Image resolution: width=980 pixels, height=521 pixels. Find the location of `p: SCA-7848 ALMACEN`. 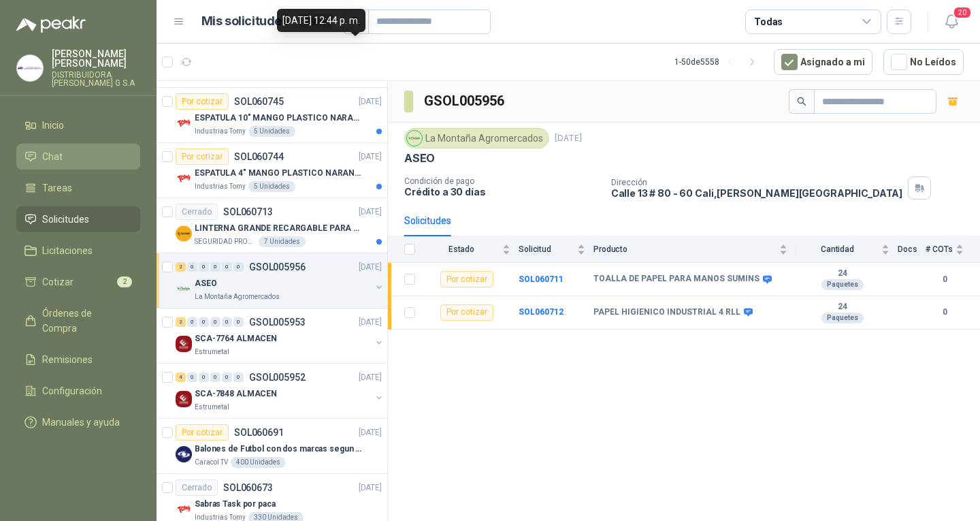

p: SCA-7848 ALMACEN is located at coordinates (236, 393).